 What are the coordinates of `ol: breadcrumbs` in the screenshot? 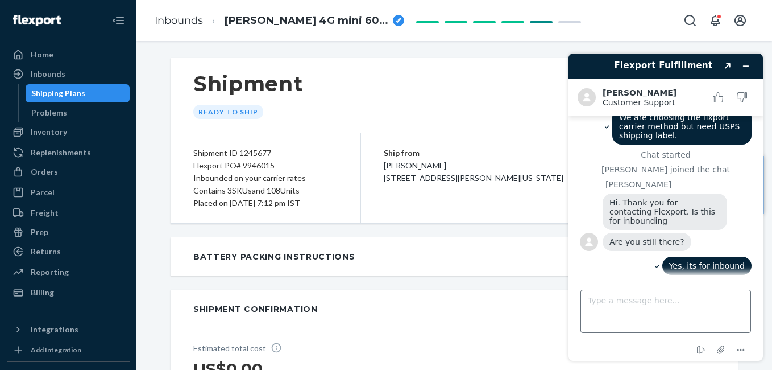 It's located at (279, 20).